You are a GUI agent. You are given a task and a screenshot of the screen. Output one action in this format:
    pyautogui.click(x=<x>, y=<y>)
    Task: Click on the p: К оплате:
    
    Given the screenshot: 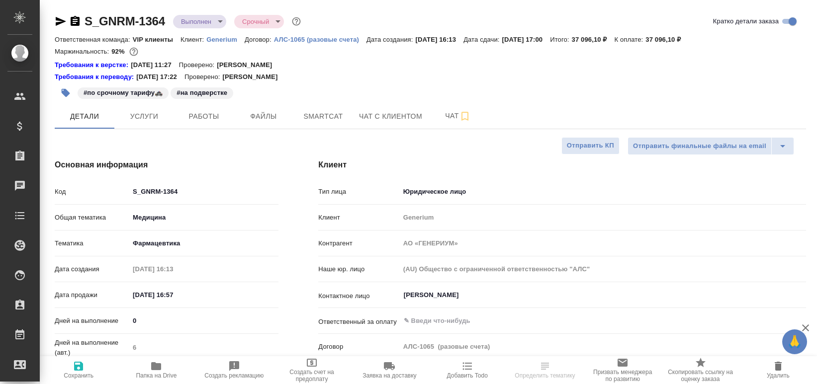 What is the action you would take?
    pyautogui.click(x=630, y=39)
    